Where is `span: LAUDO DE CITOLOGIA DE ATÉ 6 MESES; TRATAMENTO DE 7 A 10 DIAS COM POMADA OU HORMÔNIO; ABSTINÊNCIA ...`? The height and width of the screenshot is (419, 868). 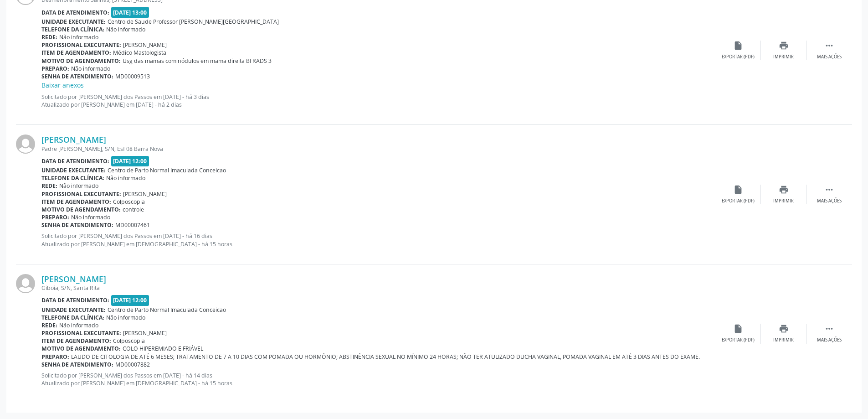 span: LAUDO DE CITOLOGIA DE ATÉ 6 MESES; TRATAMENTO DE 7 A 10 DIAS COM POMADA OU HORMÔNIO; ABSTINÊNCIA ... is located at coordinates (386, 356).